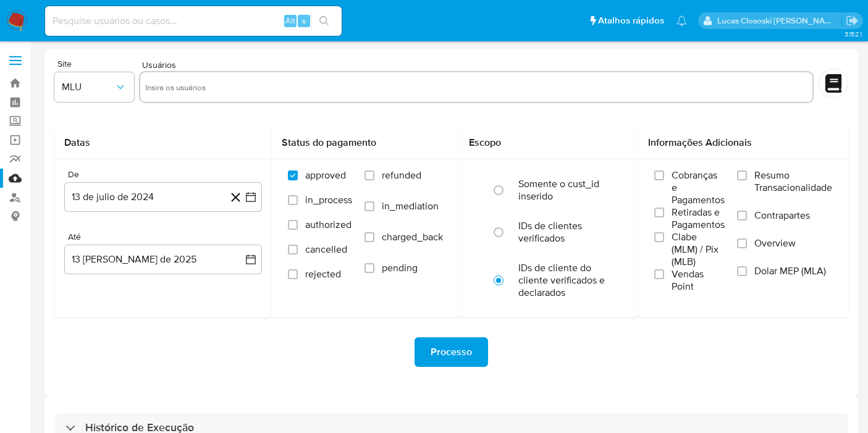  I want to click on span: Alt, so click(290, 21).